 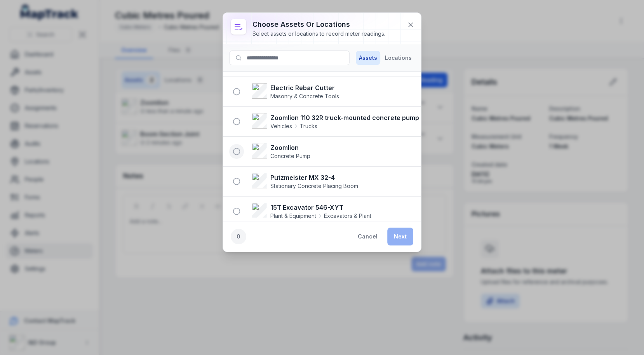 What do you see at coordinates (348, 216) in the screenshot?
I see `span: Excavators & Plant` at bounding box center [348, 216].